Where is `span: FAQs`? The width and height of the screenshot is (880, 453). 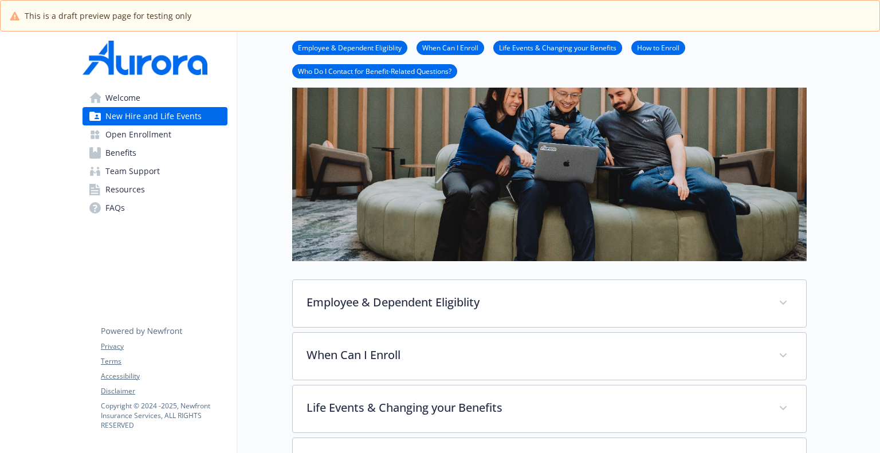
span: FAQs is located at coordinates (115, 208).